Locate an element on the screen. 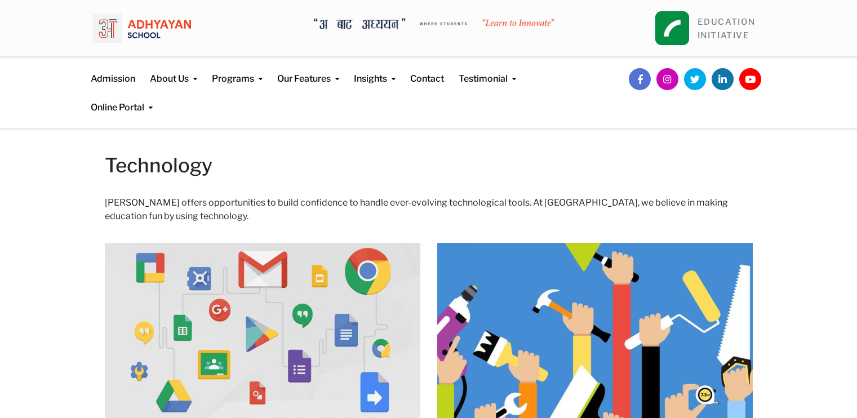 The height and width of the screenshot is (418, 857). a: EDUCATIONINITIATIVE is located at coordinates (727, 29).